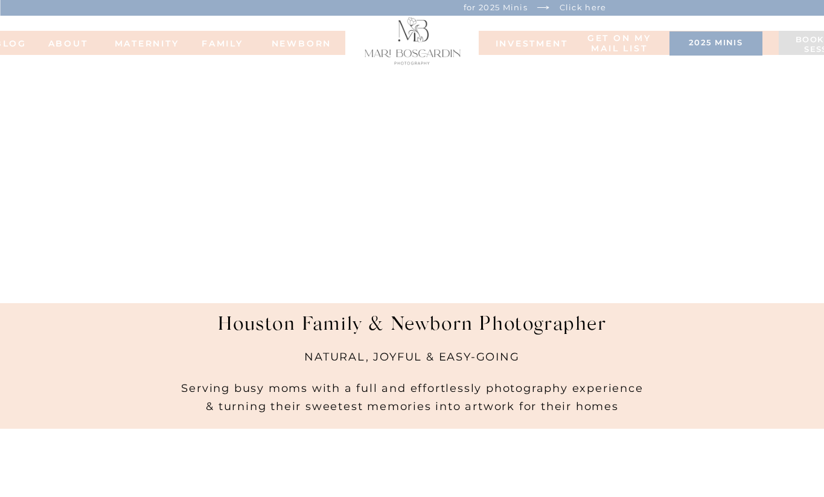 This screenshot has height=497, width=824. I want to click on nav: ABOUT, so click(68, 43).